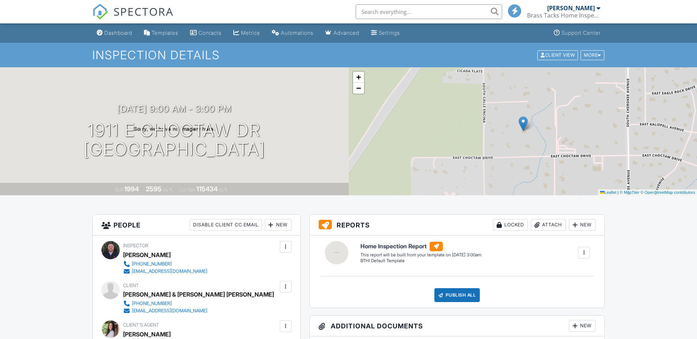  Describe the element at coordinates (297, 33) in the screenshot. I see `div: Automations` at that location.